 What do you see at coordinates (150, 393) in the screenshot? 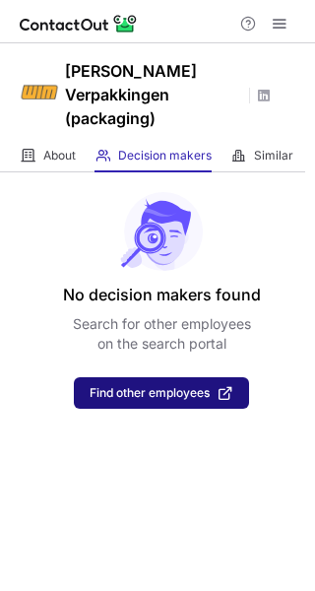
I see `span: Find other employees` at bounding box center [150, 393].